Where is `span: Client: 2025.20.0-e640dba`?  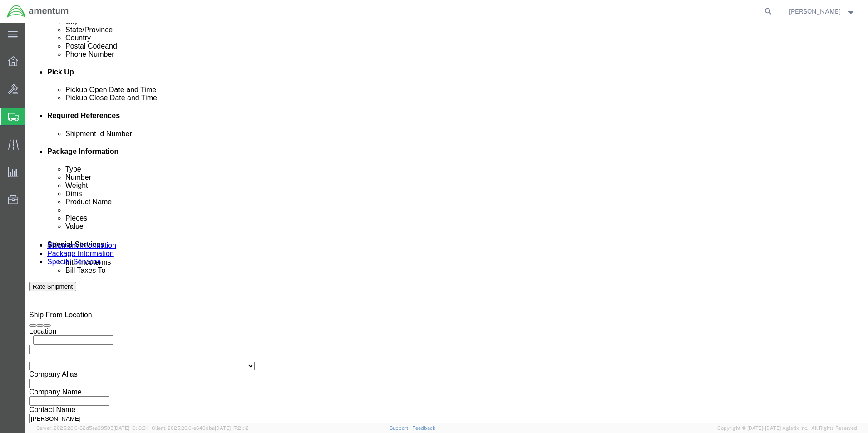 span: Client: 2025.20.0-e640dba is located at coordinates (200, 428).